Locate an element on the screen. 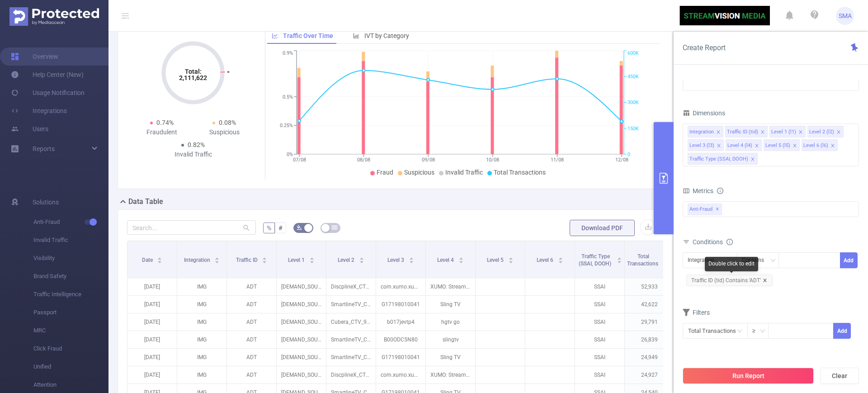 The height and width of the screenshot is (393, 868). p: SmartlineTV_CTV_$4_VAST_HMN is located at coordinates (351, 340).